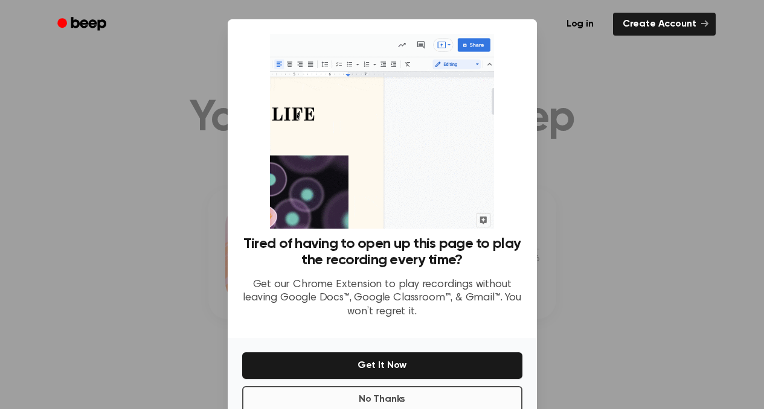 Image resolution: width=764 pixels, height=409 pixels. What do you see at coordinates (382, 252) in the screenshot?
I see `h3: Tired of having to open up this page to play the recording every time?` at bounding box center [382, 252].